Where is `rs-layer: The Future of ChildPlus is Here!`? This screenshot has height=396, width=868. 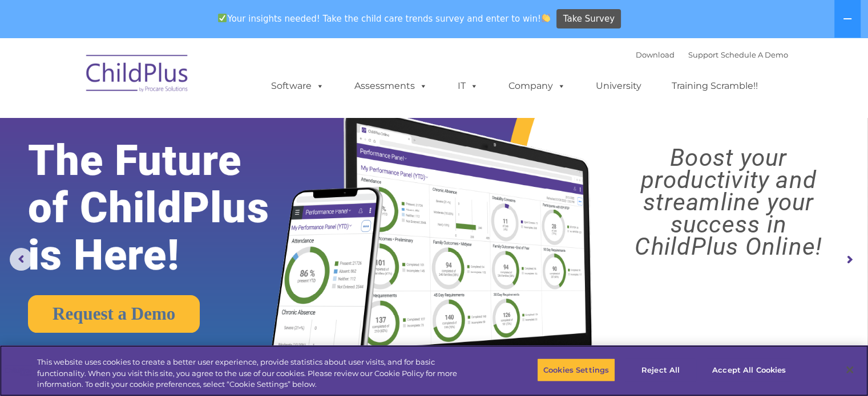
rs-layer: The Future of ChildPlus is Here! is located at coordinates (166, 207).